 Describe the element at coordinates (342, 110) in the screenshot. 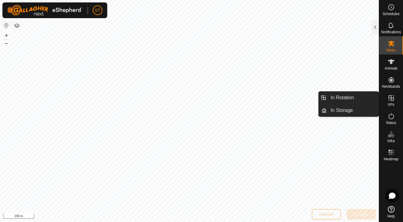

I see `span: In Storage` at that location.